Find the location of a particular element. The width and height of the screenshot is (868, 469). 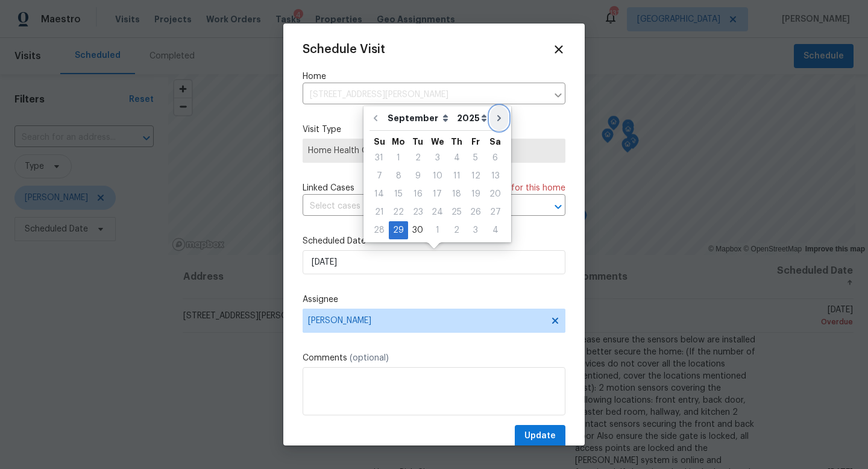

div: Tue Sep 02 2025 is located at coordinates (418, 158).